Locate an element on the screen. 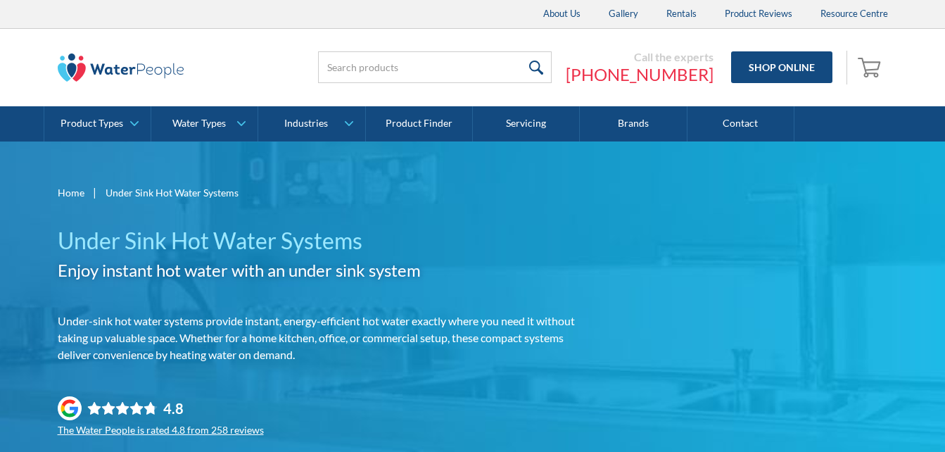  a: Contact is located at coordinates (741, 124).